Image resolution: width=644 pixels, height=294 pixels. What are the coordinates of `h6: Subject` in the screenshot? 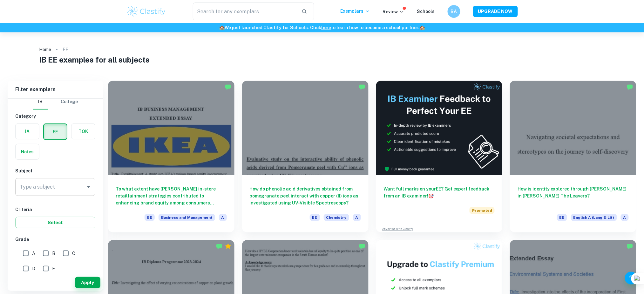 It's located at (55, 171).